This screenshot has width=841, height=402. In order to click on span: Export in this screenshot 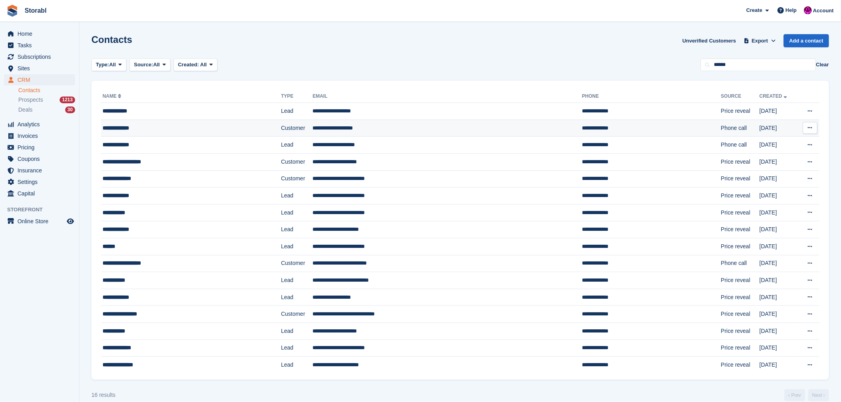, I will do `click(760, 41)`.